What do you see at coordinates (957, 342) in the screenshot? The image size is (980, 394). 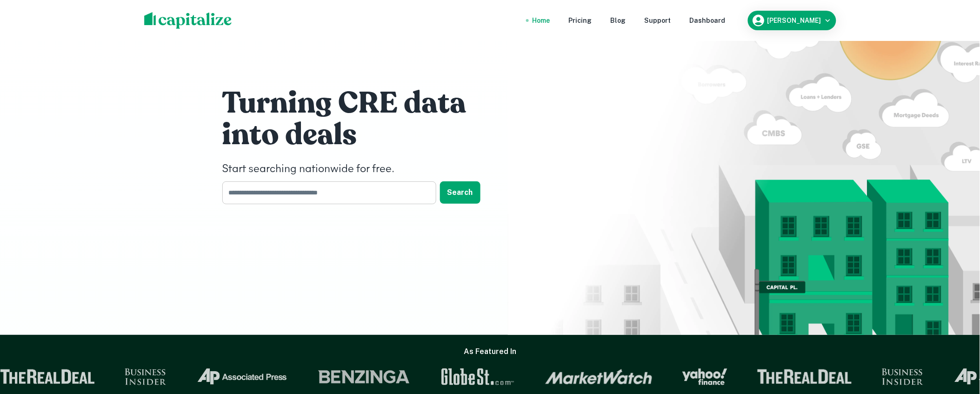 I see `div: Chat Widget` at bounding box center [957, 342].